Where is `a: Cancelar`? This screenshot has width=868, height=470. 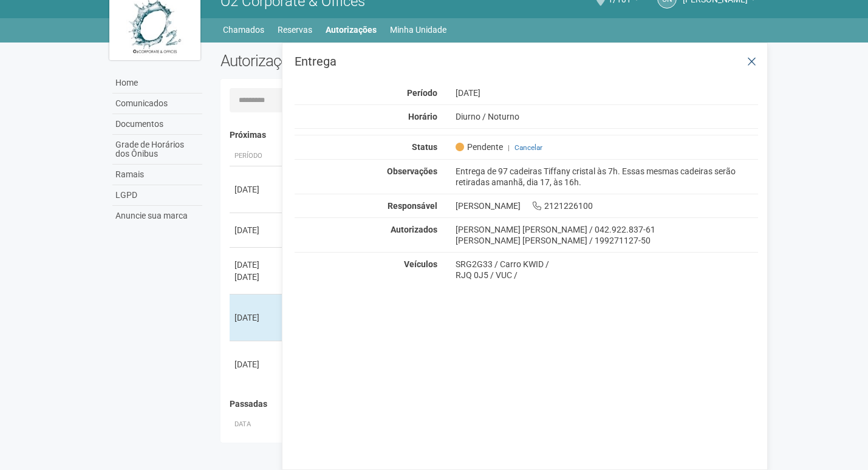
a: Cancelar is located at coordinates (529, 148).